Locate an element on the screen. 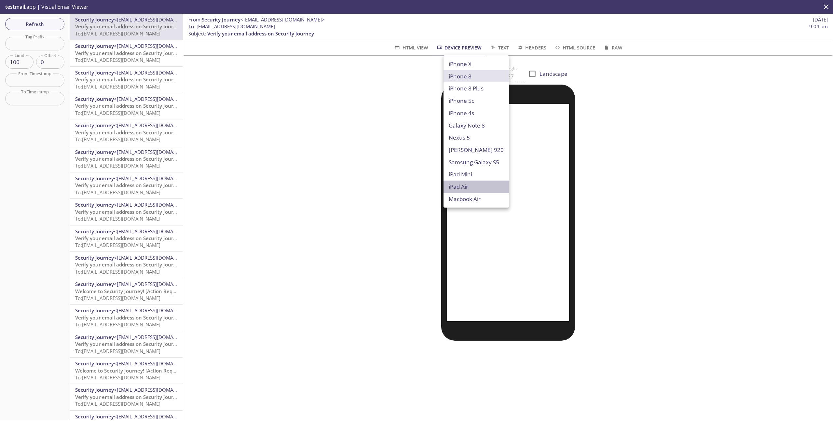 The width and height of the screenshot is (833, 421). li: iPhone 5c is located at coordinates (476, 101).